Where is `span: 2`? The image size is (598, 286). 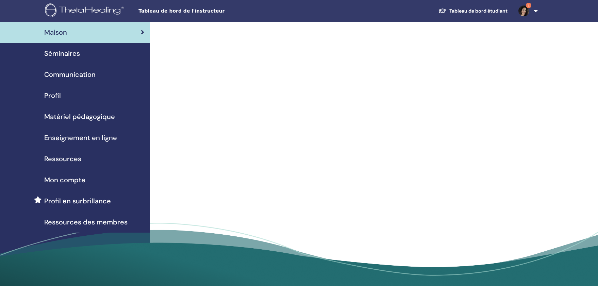 span: 2 is located at coordinates (529, 5).